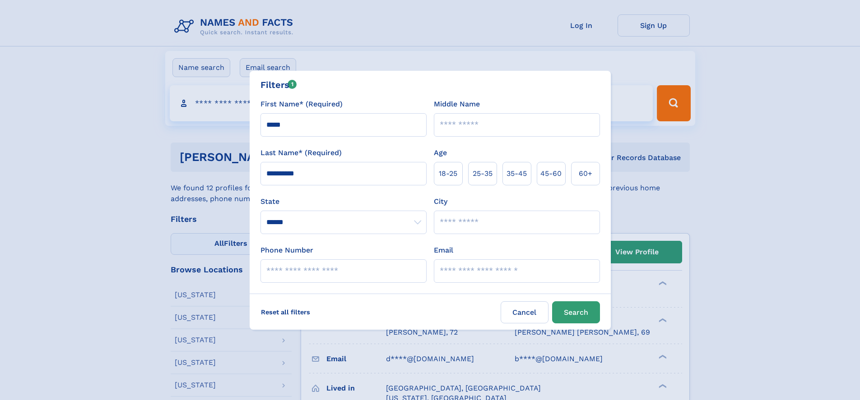 The image size is (860, 400). What do you see at coordinates (457, 104) in the screenshot?
I see `label: Middle Name` at bounding box center [457, 104].